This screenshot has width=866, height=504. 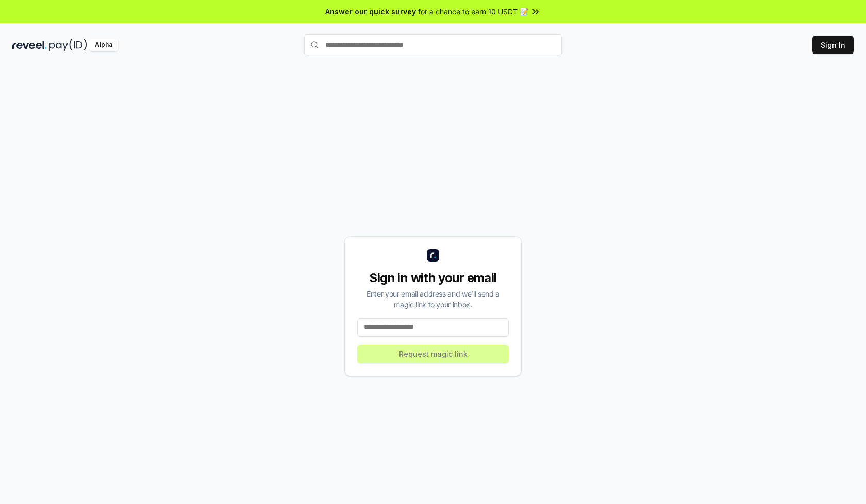 I want to click on img: reveel_dark, so click(x=29, y=45).